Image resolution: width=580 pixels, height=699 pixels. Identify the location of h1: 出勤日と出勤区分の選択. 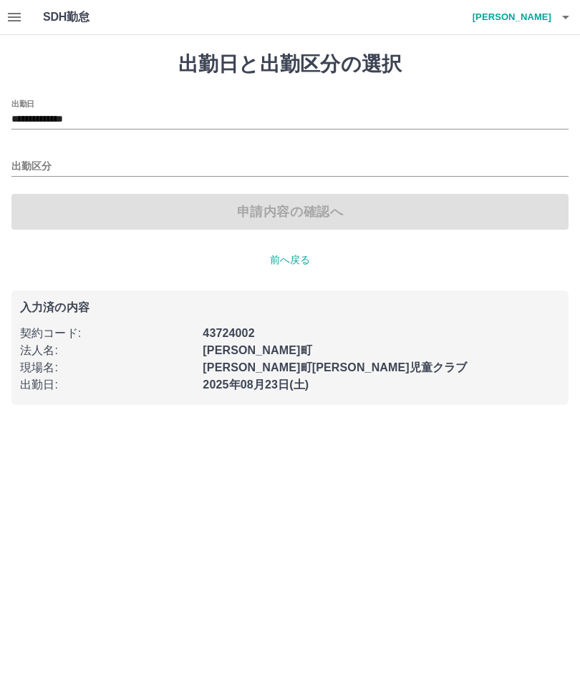
(290, 64).